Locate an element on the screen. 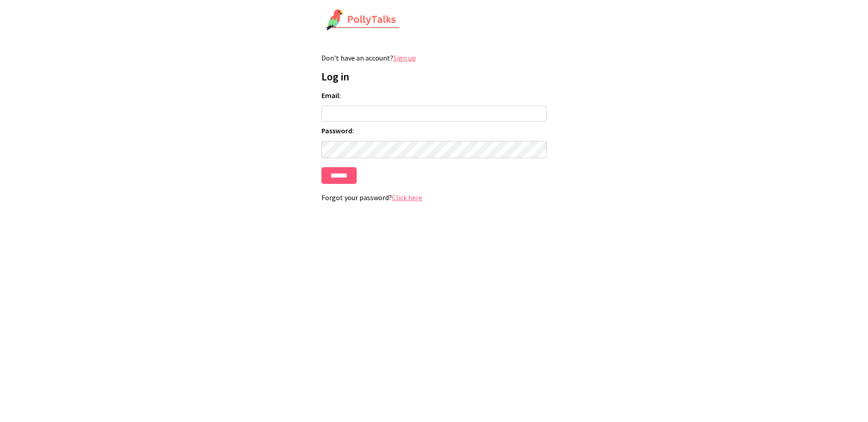 The image size is (868, 422). img: PollyTalks Logo is located at coordinates (363, 20).